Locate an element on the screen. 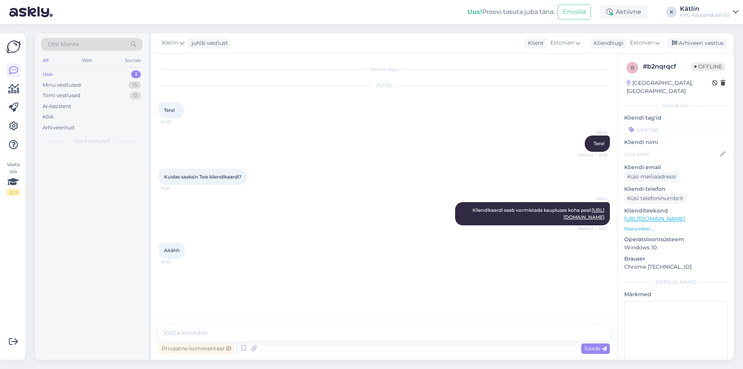  div: Küsi telefoninumbrit is located at coordinates (655, 198).